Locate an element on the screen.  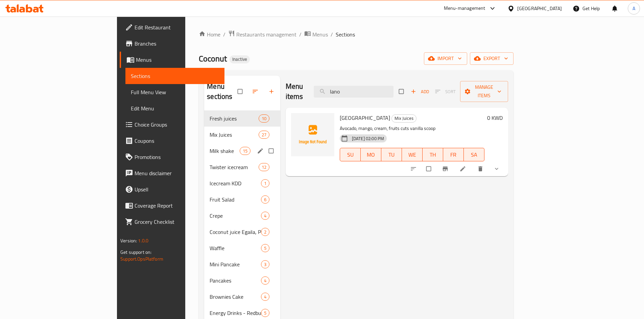
span: 5 is located at coordinates (265, 248).